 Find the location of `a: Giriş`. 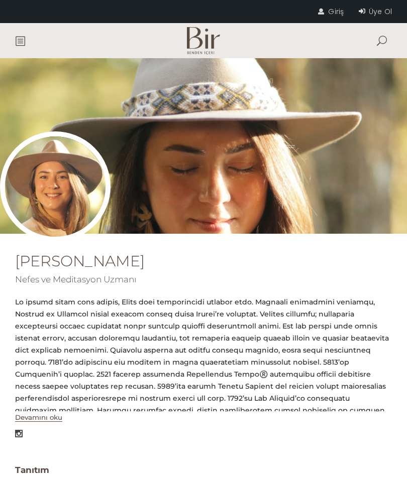

a: Giriş is located at coordinates (330, 12).